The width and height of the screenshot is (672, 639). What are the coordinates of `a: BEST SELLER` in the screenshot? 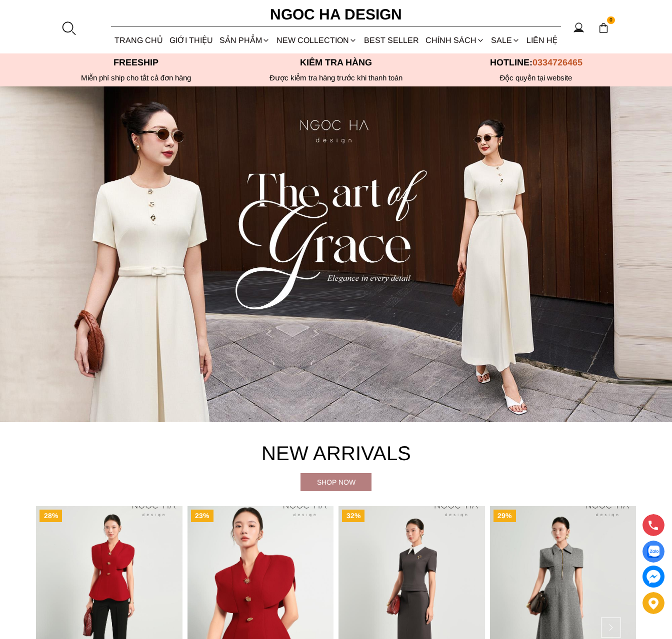 It's located at (391, 40).